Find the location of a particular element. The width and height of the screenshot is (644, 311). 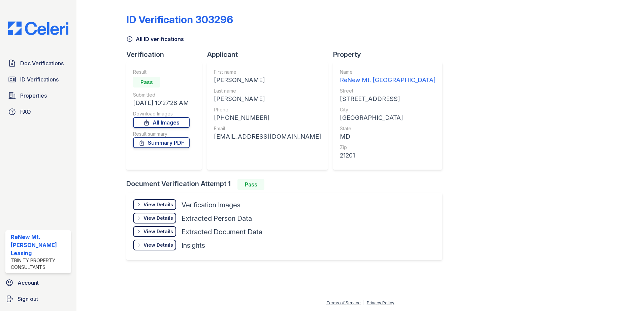

img: CE_Logo_Blue-a8612792a0a2168367f1c8372b55b34899dd931a85d93a1a3d3e32e68fde9ad4.png is located at coordinates (38, 28).